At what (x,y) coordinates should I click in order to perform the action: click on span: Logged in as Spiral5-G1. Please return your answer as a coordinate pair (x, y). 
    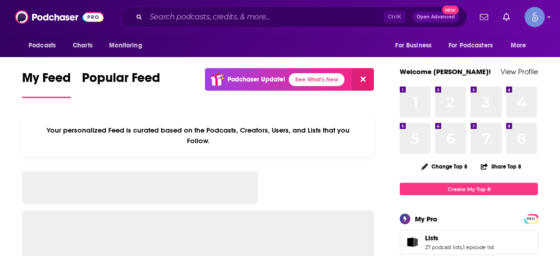
    Looking at the image, I should click on (534, 17).